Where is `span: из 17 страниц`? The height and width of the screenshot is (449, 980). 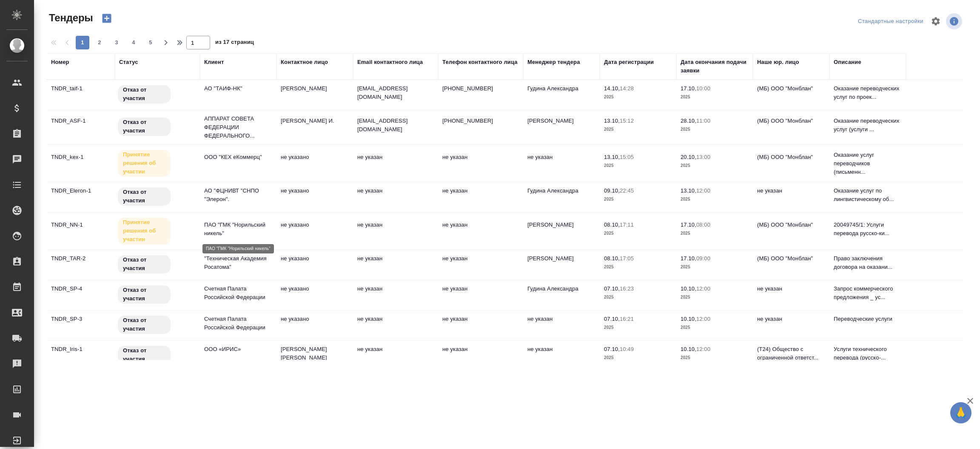 span: из 17 страниц is located at coordinates (234, 43).